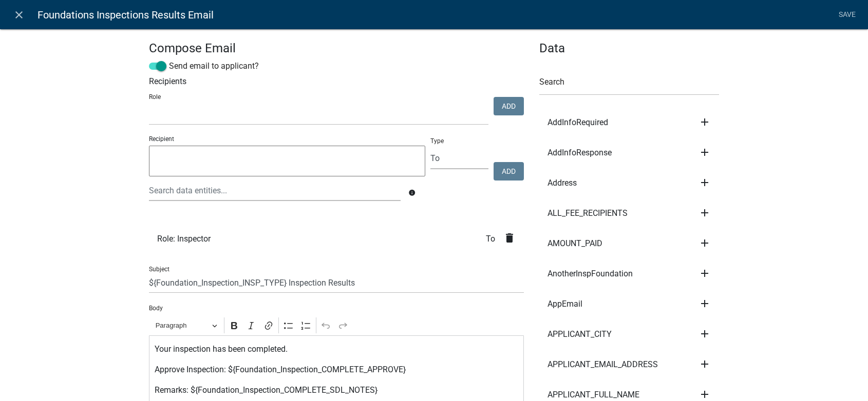 The width and height of the screenshot is (868, 401). Describe the element at coordinates (155, 308) in the screenshot. I see `label: Body` at that location.